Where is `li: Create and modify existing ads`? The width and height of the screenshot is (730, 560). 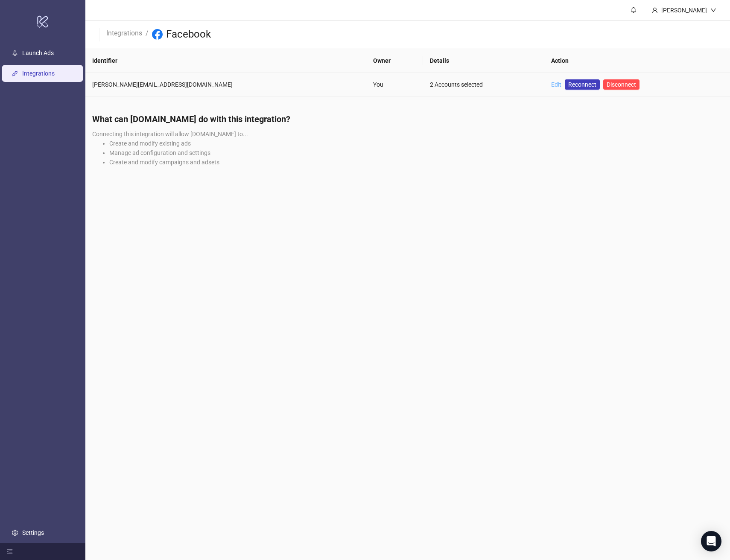
li: Create and modify existing ads is located at coordinates (417, 144).